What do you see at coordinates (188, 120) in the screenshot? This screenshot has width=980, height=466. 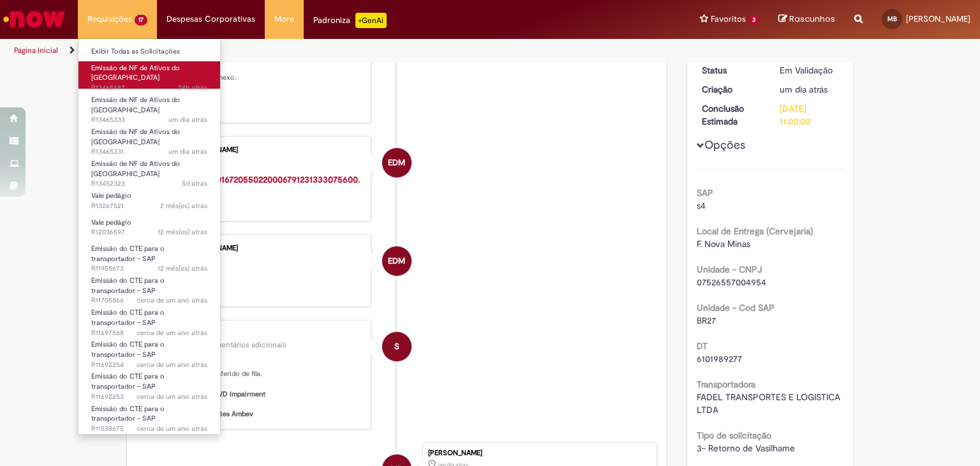 I see `time: 30/08/2025 23:37:54` at bounding box center [188, 120].